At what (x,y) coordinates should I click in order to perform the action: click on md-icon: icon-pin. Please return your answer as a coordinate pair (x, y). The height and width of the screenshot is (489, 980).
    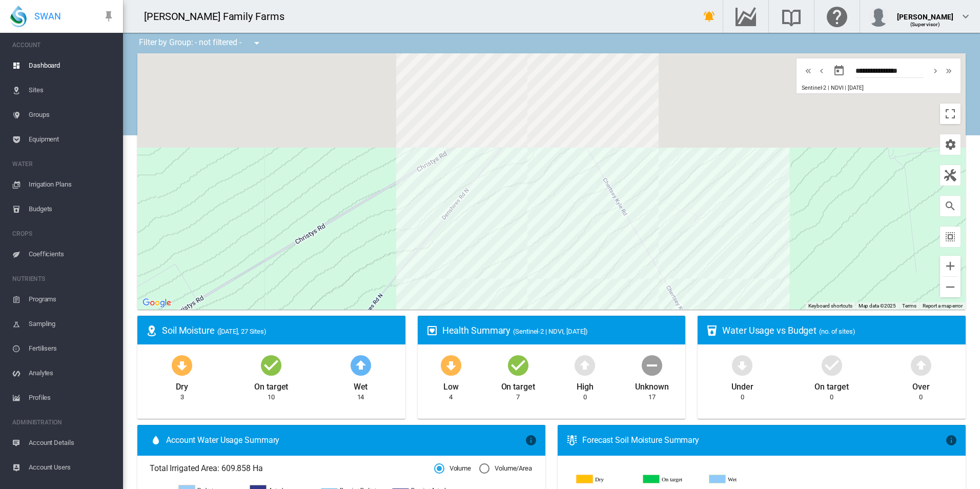
    Looking at the image, I should click on (108, 16).